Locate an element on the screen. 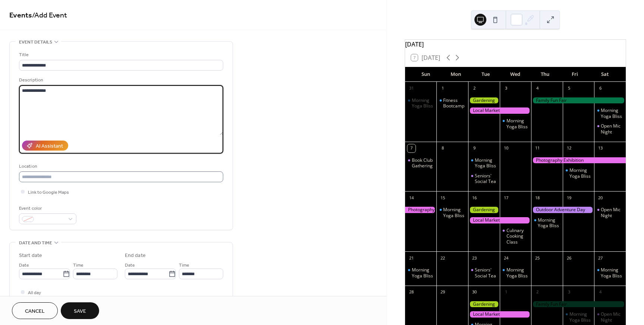 This screenshot has width=644, height=325. div: 11 is located at coordinates (537, 149).